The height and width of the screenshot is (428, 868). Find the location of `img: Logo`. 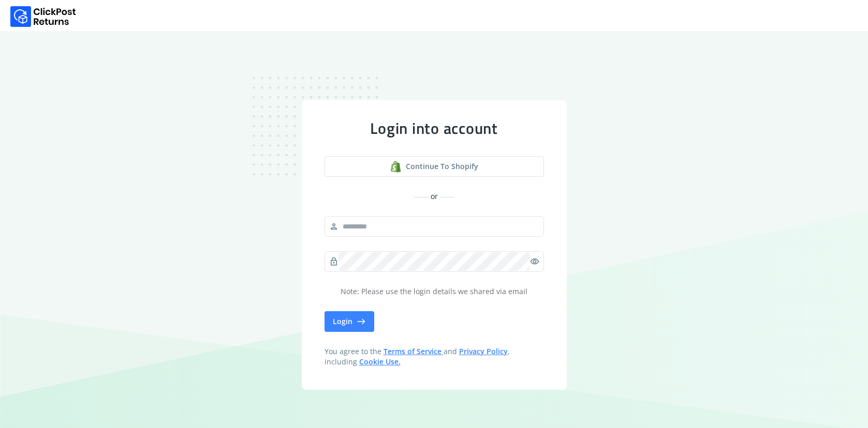

img: Logo is located at coordinates (43, 16).